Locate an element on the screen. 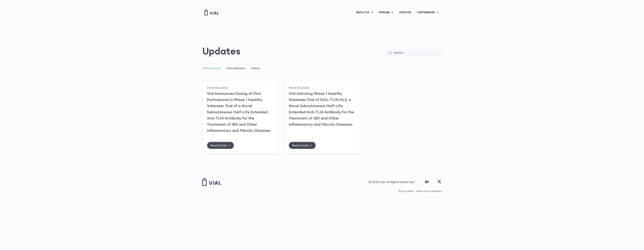 The image size is (644, 250). h2: Updates is located at coordinates (221, 51).